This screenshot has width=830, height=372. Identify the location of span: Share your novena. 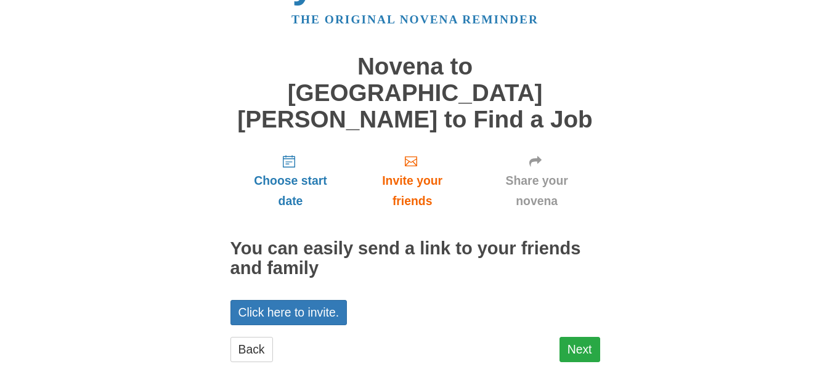
(537, 191).